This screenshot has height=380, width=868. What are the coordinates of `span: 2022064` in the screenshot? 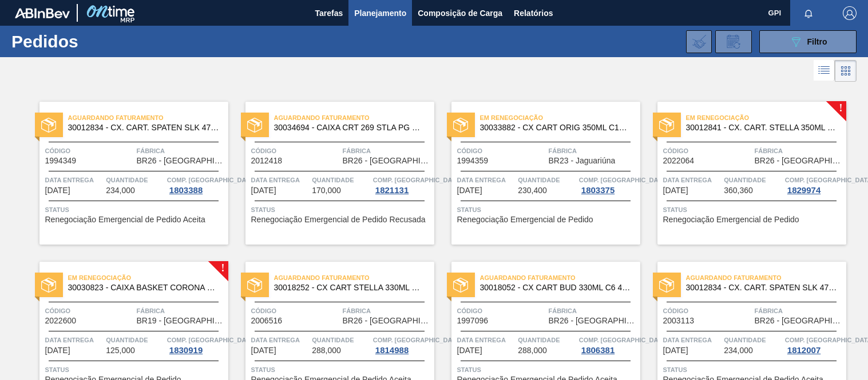 It's located at (679, 160).